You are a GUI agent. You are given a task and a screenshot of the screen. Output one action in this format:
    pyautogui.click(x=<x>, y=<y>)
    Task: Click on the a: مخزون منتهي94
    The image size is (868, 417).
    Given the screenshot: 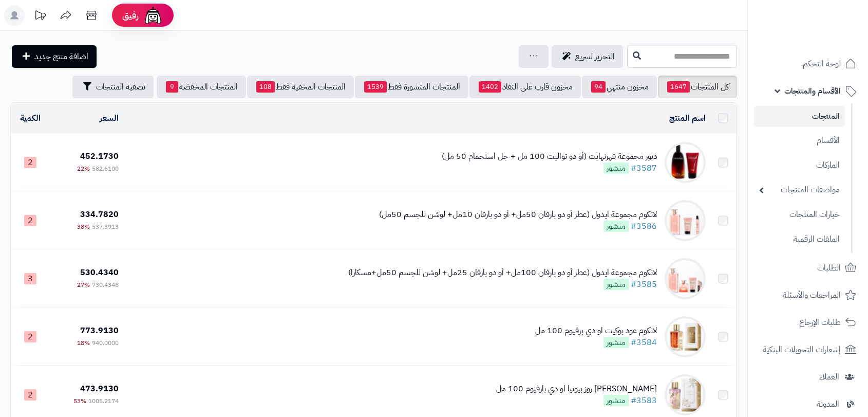 What is the action you would take?
    pyautogui.click(x=619, y=87)
    